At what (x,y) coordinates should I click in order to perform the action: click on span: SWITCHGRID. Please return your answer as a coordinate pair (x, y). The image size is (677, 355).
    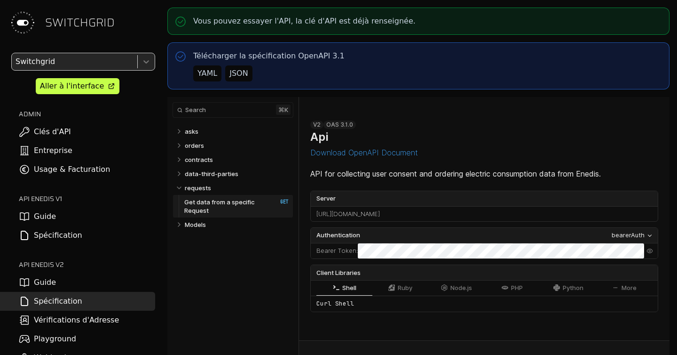
    Looking at the image, I should click on (80, 23).